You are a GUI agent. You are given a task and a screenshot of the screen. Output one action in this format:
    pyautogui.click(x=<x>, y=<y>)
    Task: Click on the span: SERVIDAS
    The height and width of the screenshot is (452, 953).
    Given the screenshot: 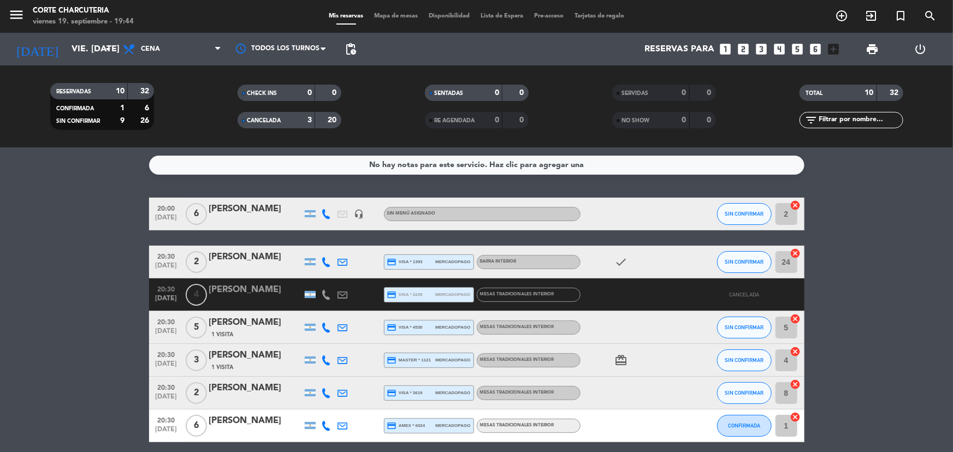 What is the action you would take?
    pyautogui.click(x=635, y=93)
    